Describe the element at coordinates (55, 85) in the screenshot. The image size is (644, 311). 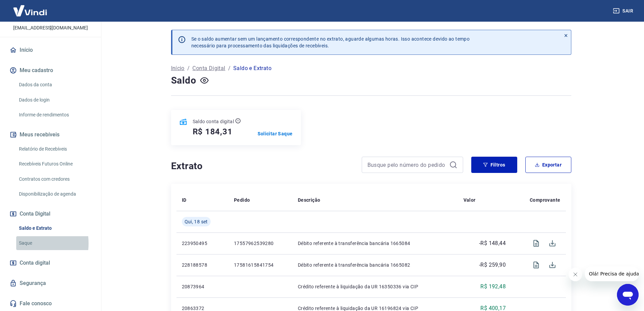
I see `a: Dados da conta` at that location.